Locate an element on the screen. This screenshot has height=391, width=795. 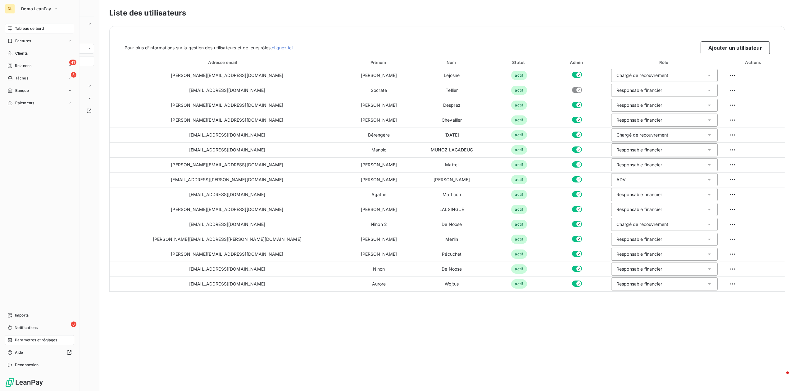
td: Pécuchet is located at coordinates (452, 254).